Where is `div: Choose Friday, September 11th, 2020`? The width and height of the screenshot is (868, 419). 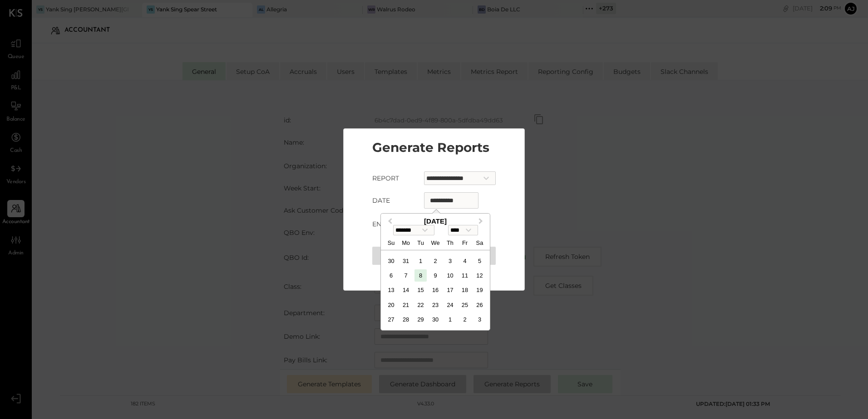 div: Choose Friday, September 11th, 2020 is located at coordinates (464, 276).